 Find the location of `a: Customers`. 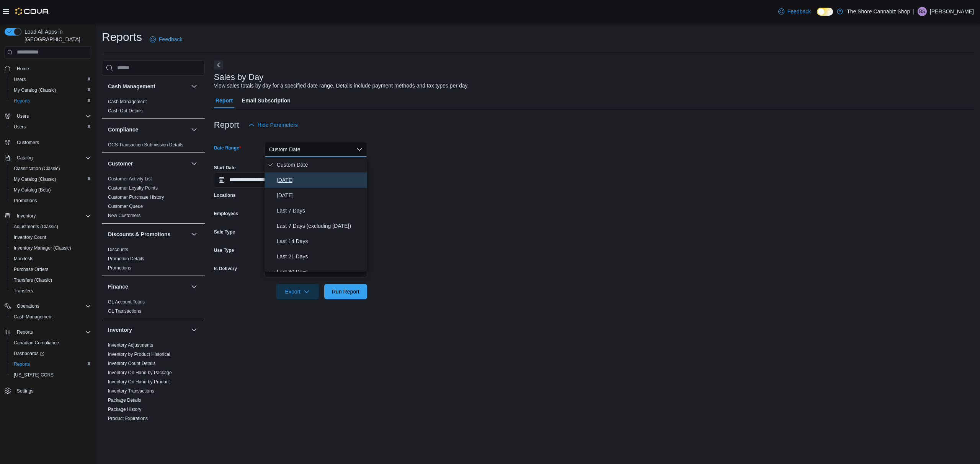

a: Customers is located at coordinates (28, 143).